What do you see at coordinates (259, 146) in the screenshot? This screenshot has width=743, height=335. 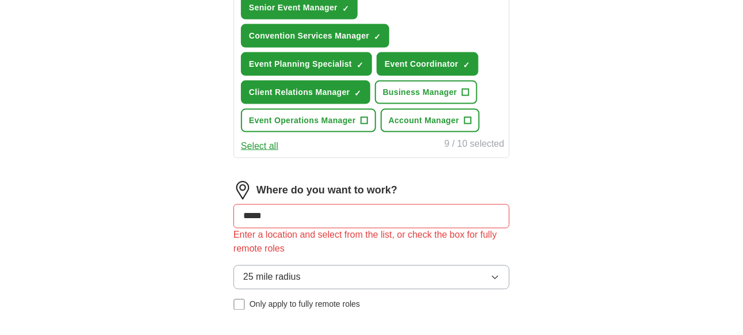 I see `button: Select all` at bounding box center [259, 146].